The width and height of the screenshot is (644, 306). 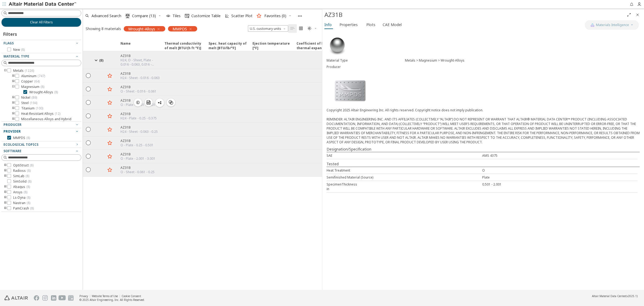 I want to click on div: Heat Treatment, so click(x=404, y=170).